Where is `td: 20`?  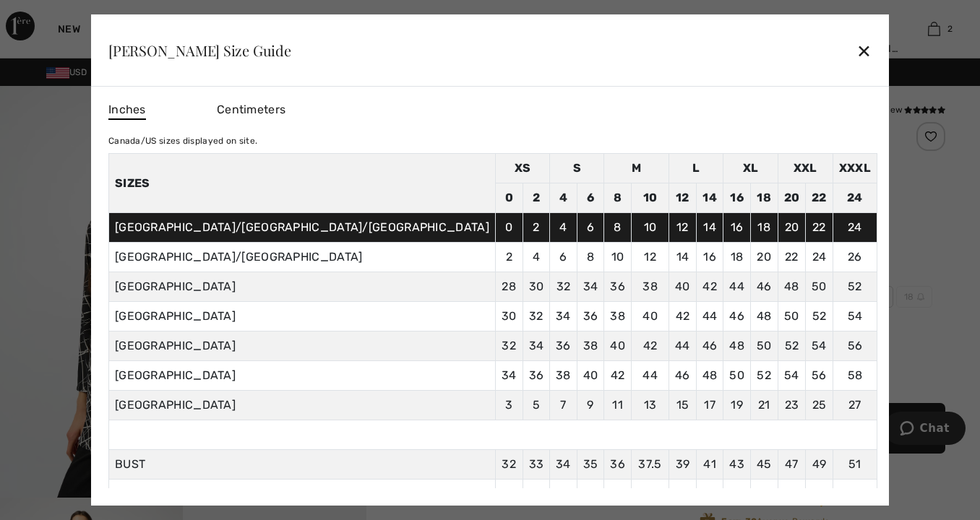
td: 20 is located at coordinates (791, 198).